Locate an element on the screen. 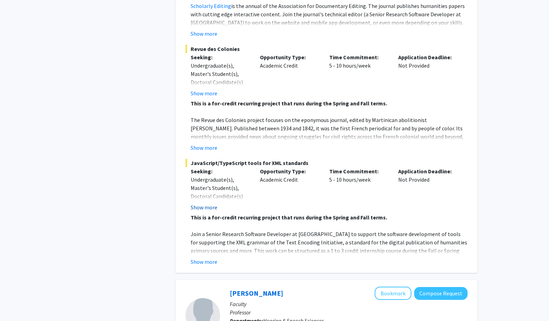 Image resolution: width=549 pixels, height=321 pixels. a: Scholarly Editing is located at coordinates (211, 6).